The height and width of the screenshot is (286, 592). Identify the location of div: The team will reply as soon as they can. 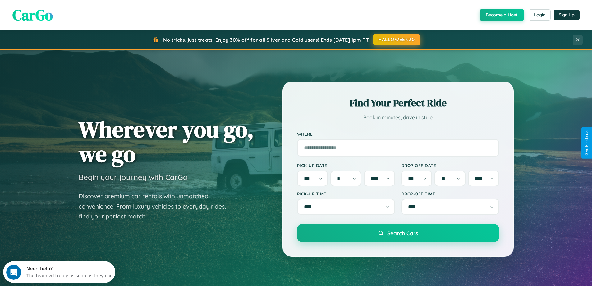
(66, 13).